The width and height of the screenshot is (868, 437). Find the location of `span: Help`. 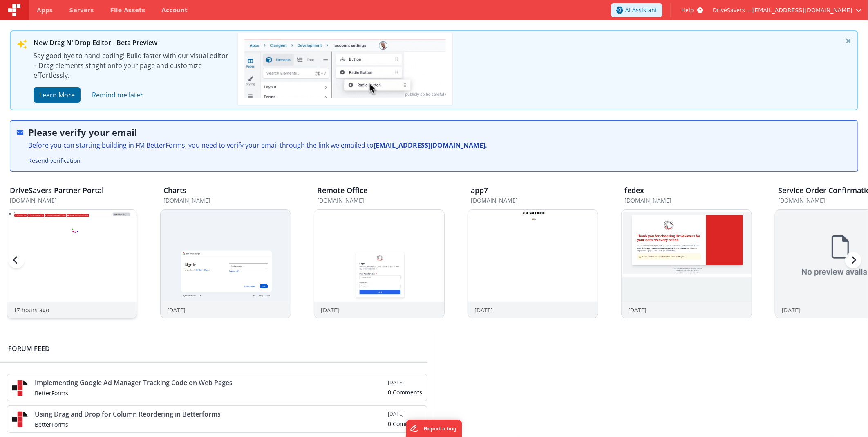

span: Help is located at coordinates (688, 10).